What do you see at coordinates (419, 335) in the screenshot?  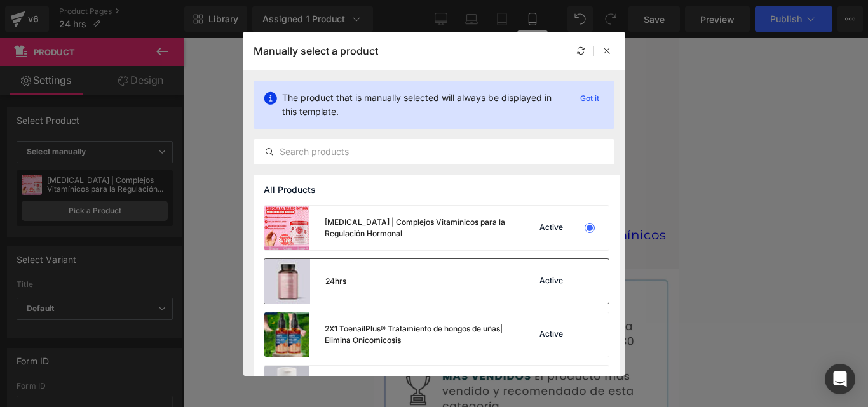 I see `div: 2X1 ToenailPlus® Tratamiento de hongos de uñas| Elimina Onicomicosis` at bounding box center [419, 335].